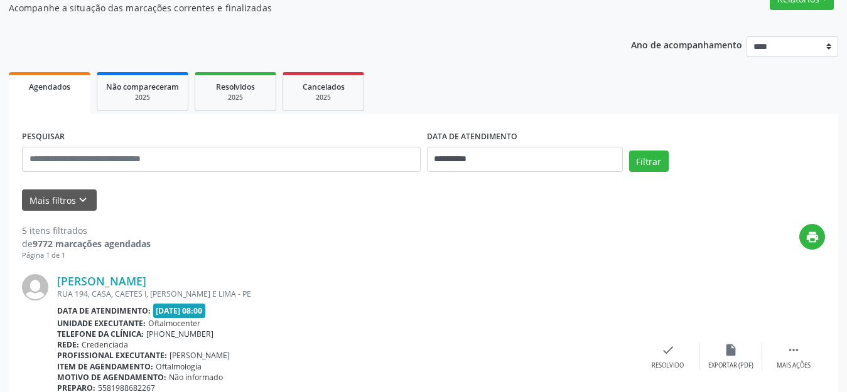 Image resolution: width=847 pixels, height=392 pixels. Describe the element at coordinates (174, 323) in the screenshot. I see `span: Oftalmocenter` at that location.